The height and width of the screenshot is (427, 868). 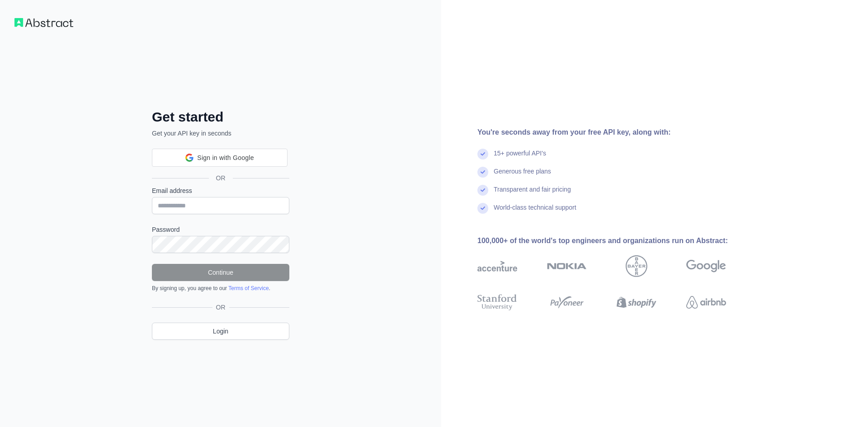 What do you see at coordinates (220, 158) in the screenshot?
I see `div: Sign in with Google` at bounding box center [220, 158].